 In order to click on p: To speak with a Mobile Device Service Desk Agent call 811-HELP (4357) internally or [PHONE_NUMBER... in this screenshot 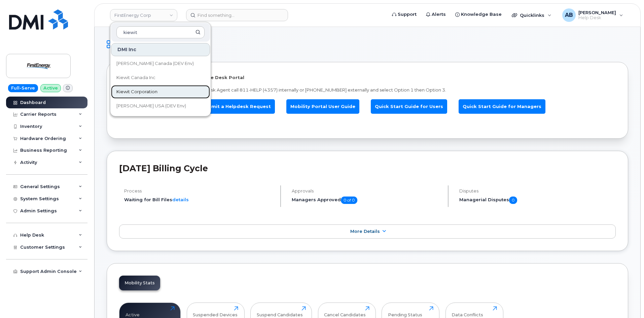, I will do `click(368, 90)`.